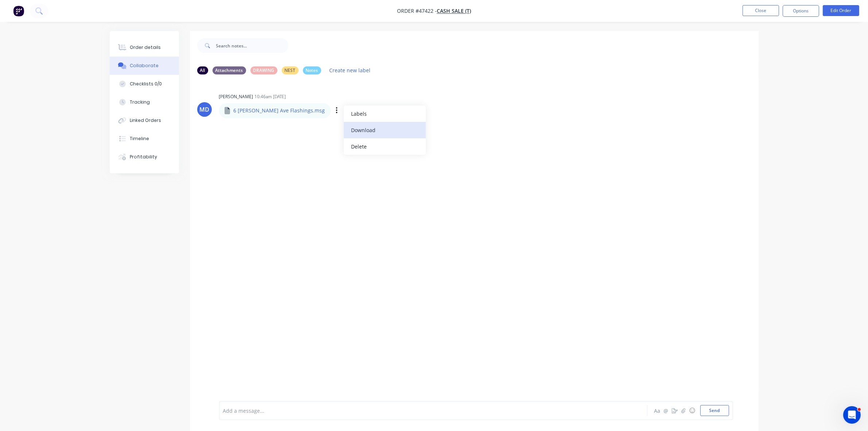 Image resolution: width=868 pixels, height=431 pixels. What do you see at coordinates (253, 46) in the screenshot?
I see `input: Search notes...` at bounding box center [253, 46].